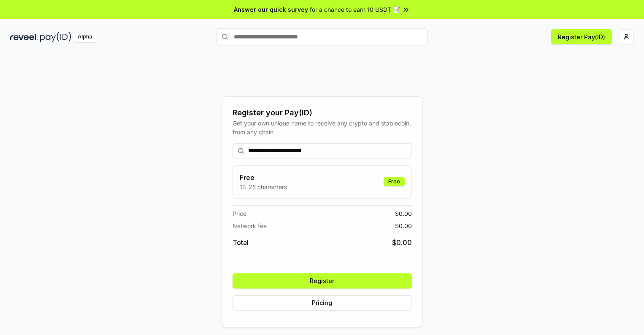  I want to click on div: Alpha, so click(85, 37).